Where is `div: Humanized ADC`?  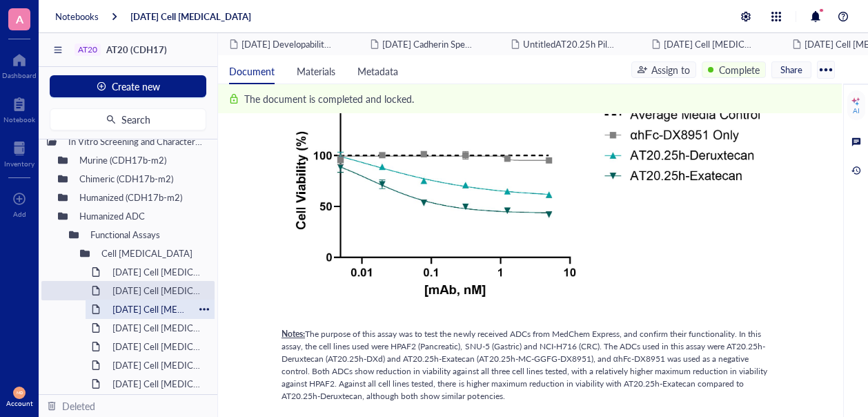 div: Humanized ADC is located at coordinates (141, 217).